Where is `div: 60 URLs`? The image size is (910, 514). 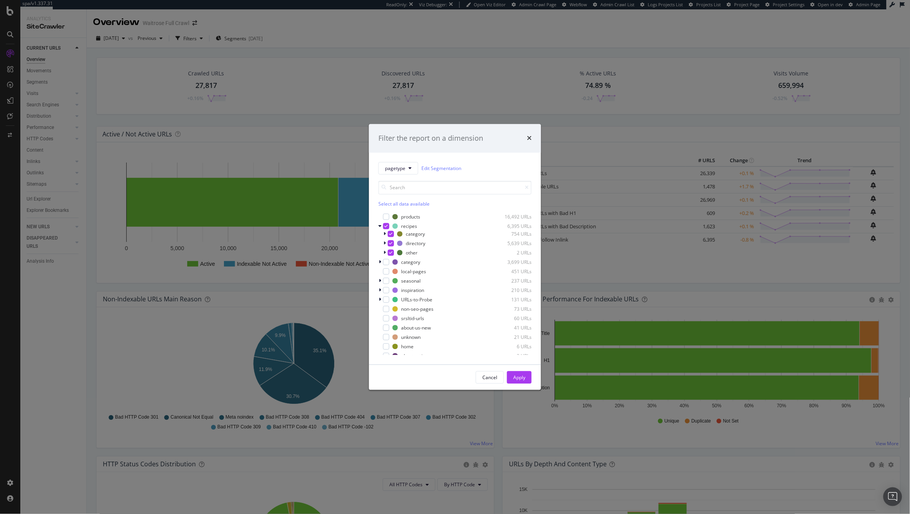 div: 60 URLs is located at coordinates (513, 318).